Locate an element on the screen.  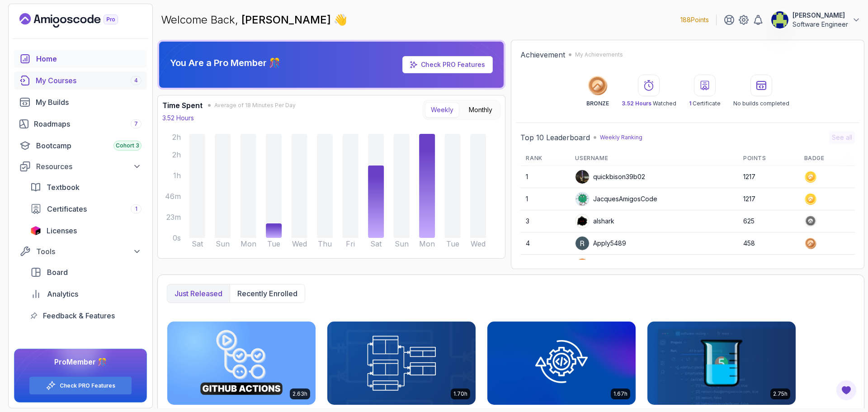
td: 4 is located at coordinates (544, 243).